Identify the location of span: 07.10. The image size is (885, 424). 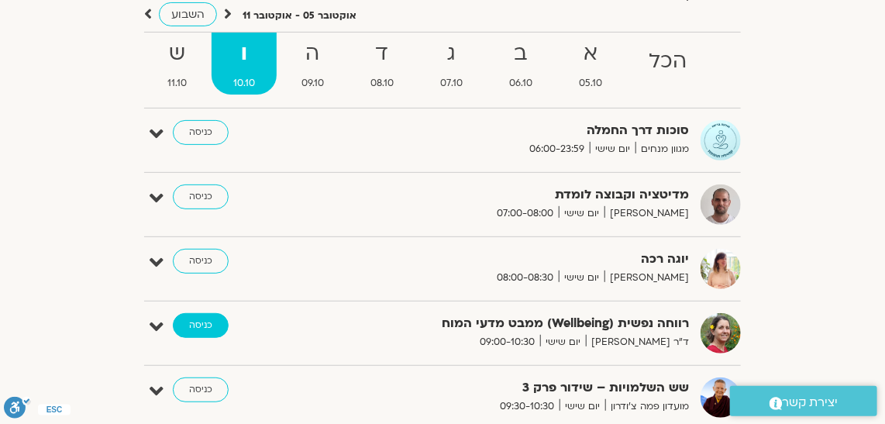
(451, 83).